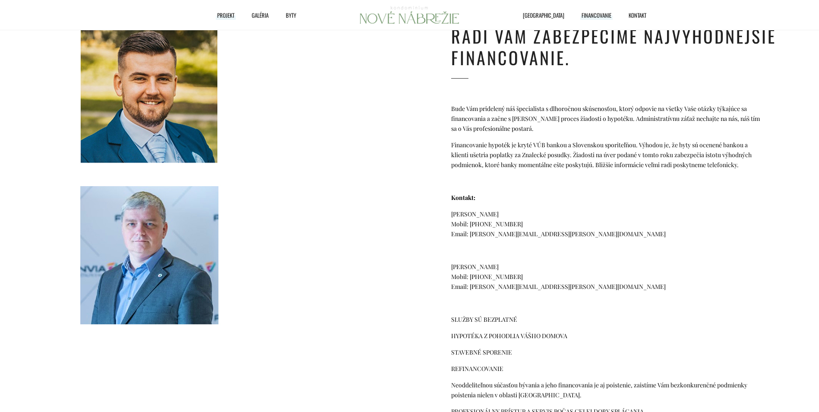  Describe the element at coordinates (608, 336) in the screenshot. I see `p: HYPOTÉKA Z POHODLIA VÁŠHO DOMOVA` at that location.